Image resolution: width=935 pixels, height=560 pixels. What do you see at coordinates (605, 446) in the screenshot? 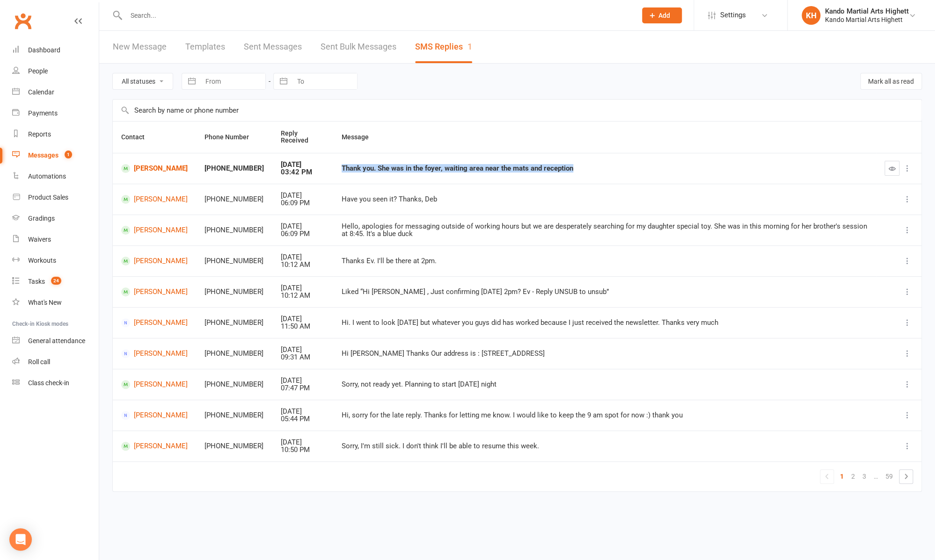
I see `div: Sorry, I'm still sick. I don't think I'll be able to resume this week.` at bounding box center [605, 446].